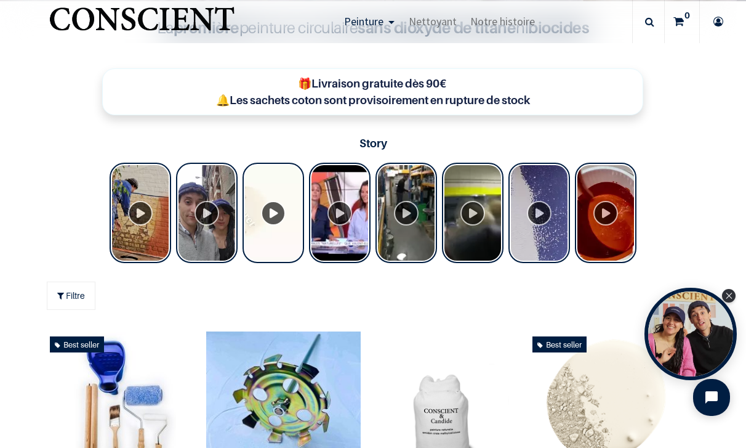 The image size is (746, 448). Describe the element at coordinates (729, 296) in the screenshot. I see `div: Close Tolstoy widget` at that location.